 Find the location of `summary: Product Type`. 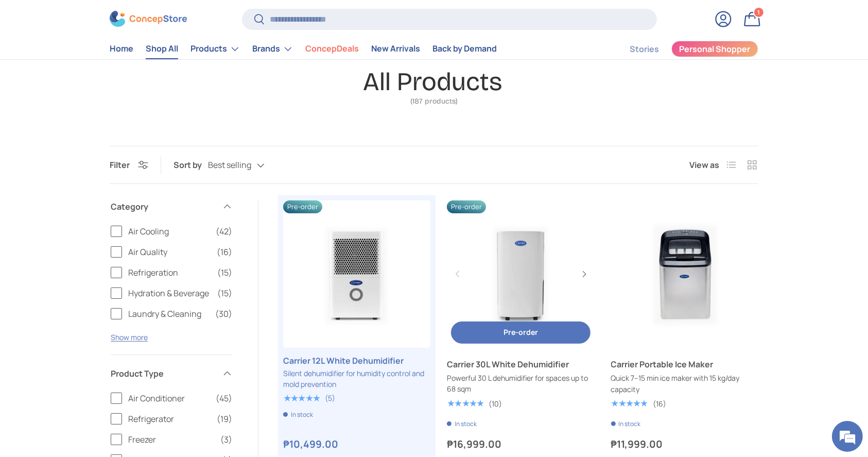

summary: Product Type is located at coordinates (172, 373).